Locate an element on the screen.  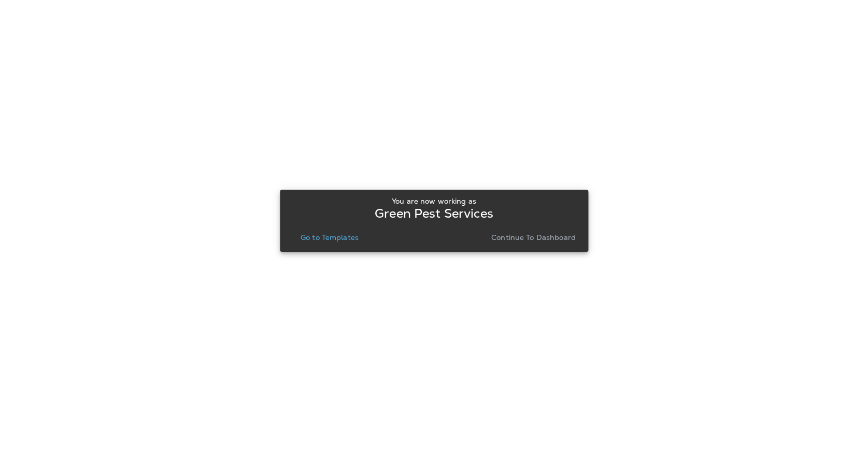
button: Go to Templates is located at coordinates (329, 237).